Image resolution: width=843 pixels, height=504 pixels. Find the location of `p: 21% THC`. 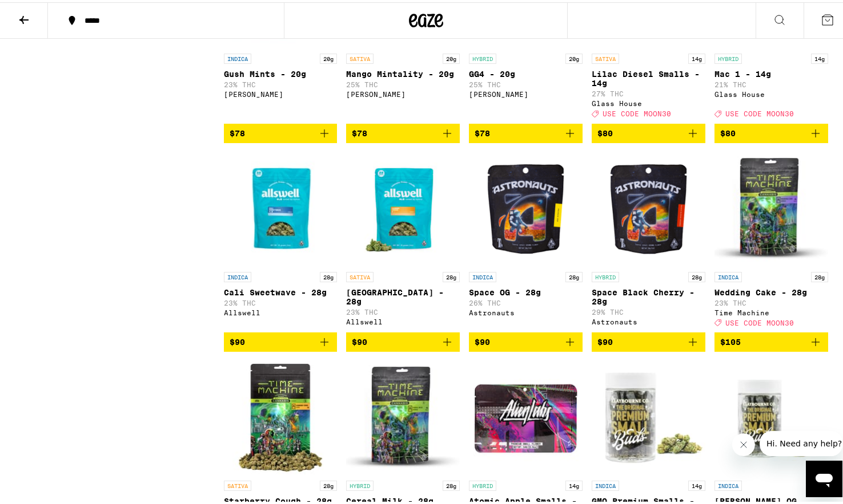

p: 21% THC is located at coordinates (771, 82).